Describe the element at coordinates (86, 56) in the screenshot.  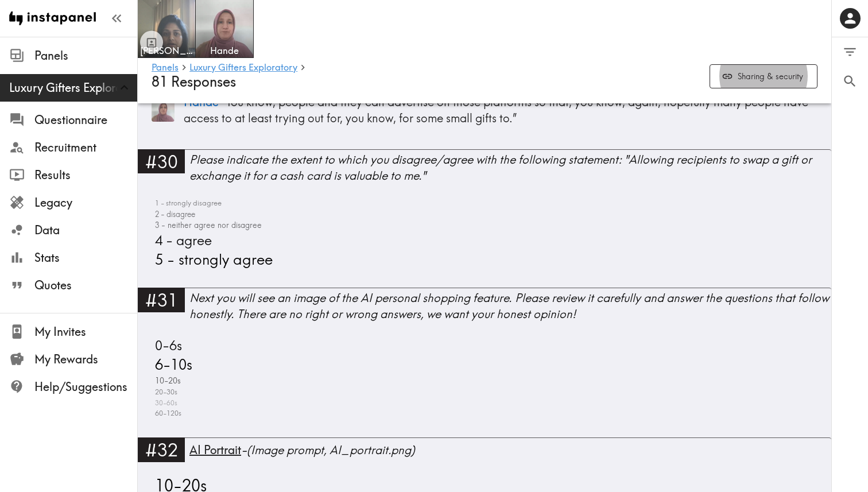
I see `span: Panels` at that location.